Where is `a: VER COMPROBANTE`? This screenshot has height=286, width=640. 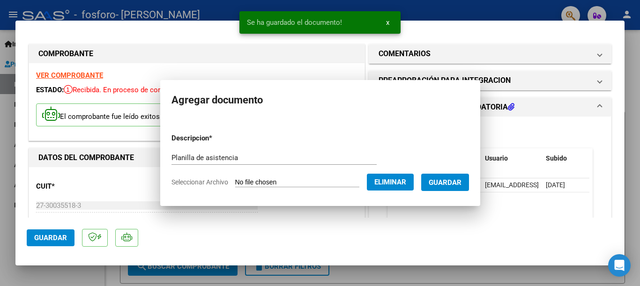
a: VER COMPROBANTE is located at coordinates (69, 75).